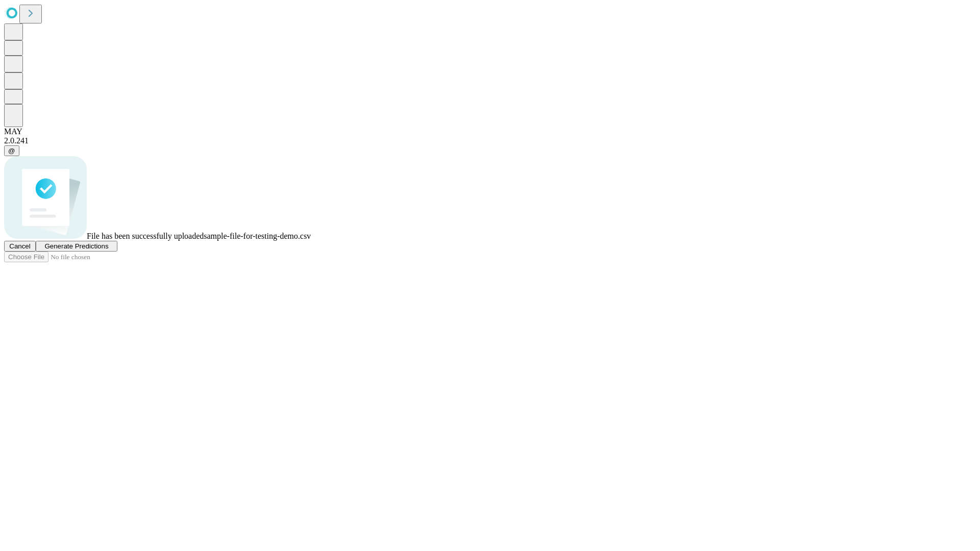 The height and width of the screenshot is (551, 980). What do you see at coordinates (490, 132) in the screenshot?
I see `div: MAY` at bounding box center [490, 132].